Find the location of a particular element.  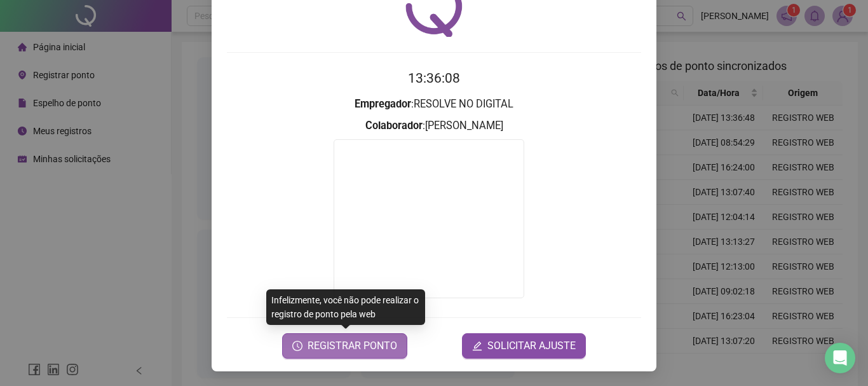

strong: Empregador is located at coordinates (383, 103).